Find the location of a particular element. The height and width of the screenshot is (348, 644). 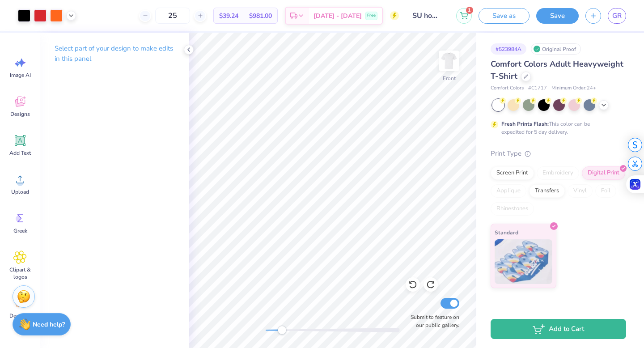

span: Image AI is located at coordinates (20, 75).